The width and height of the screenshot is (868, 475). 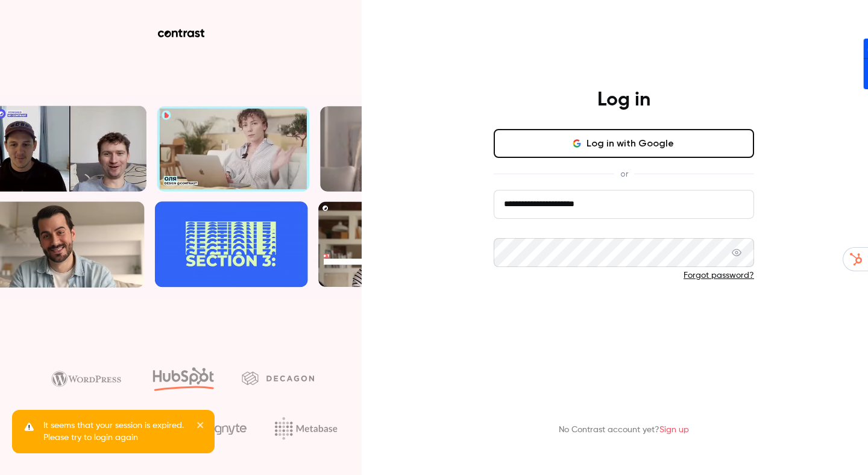 I want to click on p: No Contrast account yet?, so click(x=624, y=430).